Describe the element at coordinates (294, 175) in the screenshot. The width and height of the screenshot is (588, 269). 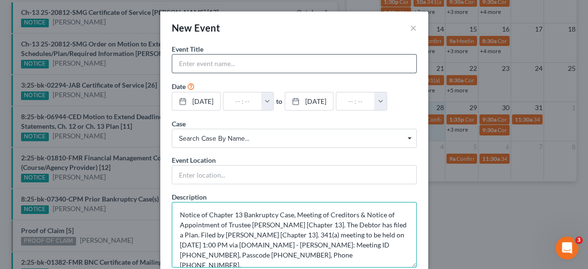
I see `input: Enter location...` at that location.